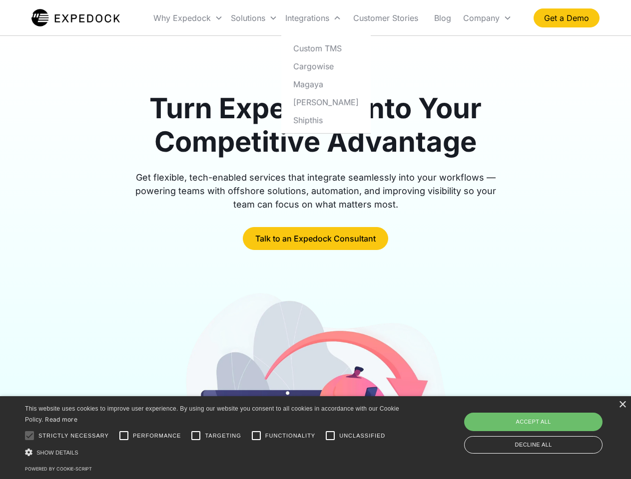  What do you see at coordinates (157, 436) in the screenshot?
I see `span: Performance` at bounding box center [157, 436].